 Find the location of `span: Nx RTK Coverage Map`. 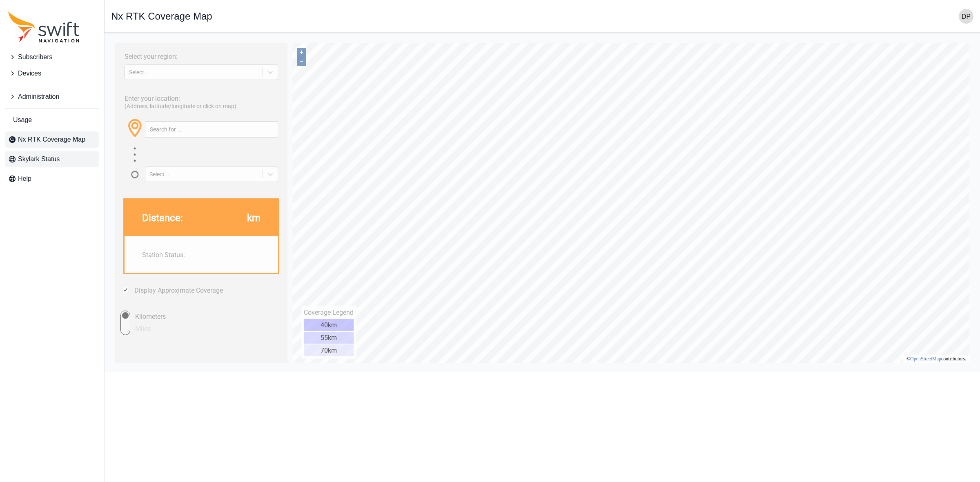

span: Nx RTK Coverage Map is located at coordinates (52, 140).